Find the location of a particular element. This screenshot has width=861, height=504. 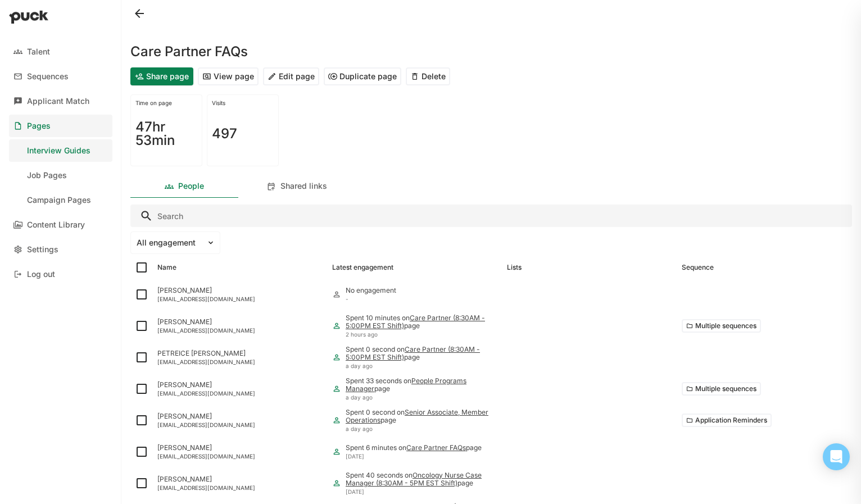

a: Content Library is located at coordinates (61, 225).